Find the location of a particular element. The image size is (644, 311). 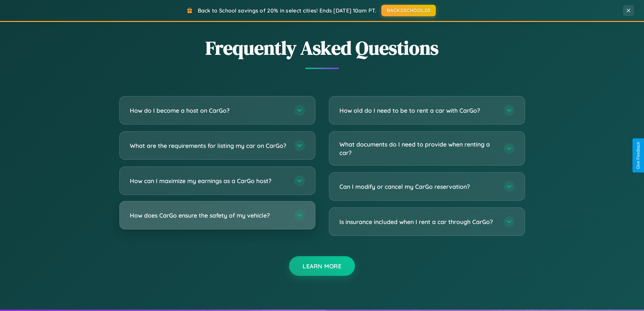

h3: Is insurance included when I rent a car through CarGo? is located at coordinates (418, 222).